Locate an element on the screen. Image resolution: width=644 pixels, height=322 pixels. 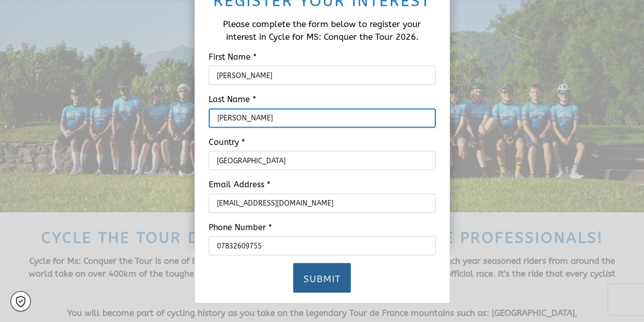
button: Submit is located at coordinates (322, 278).